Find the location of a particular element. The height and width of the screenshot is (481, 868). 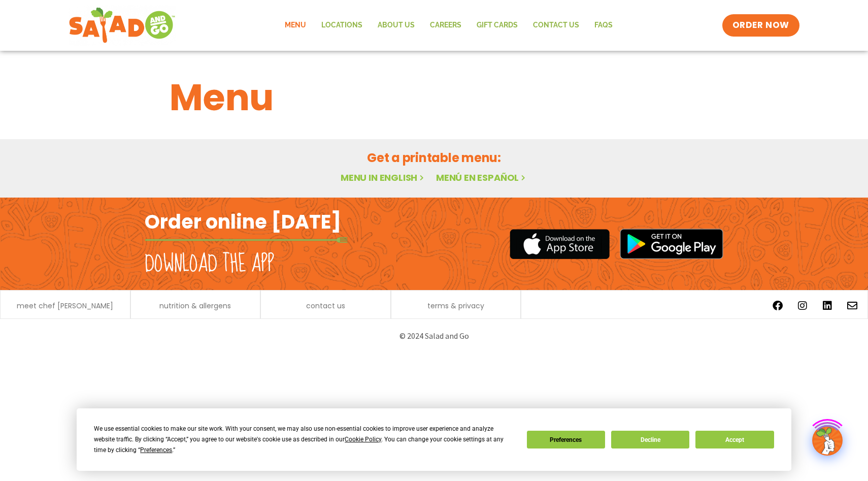

a: nutrition & allergens is located at coordinates (195, 306).